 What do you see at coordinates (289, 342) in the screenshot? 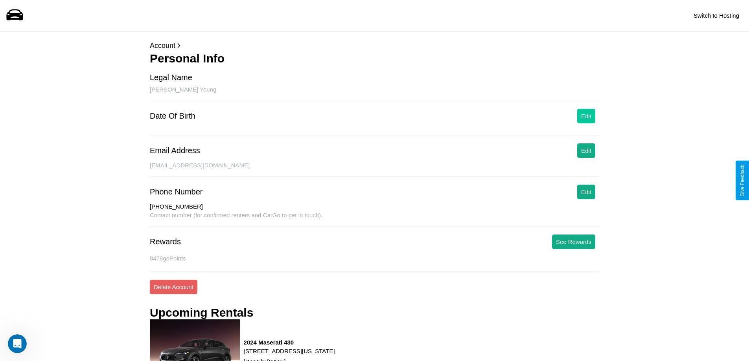
I see `h3: 2024 Maserati 430` at bounding box center [289, 342].